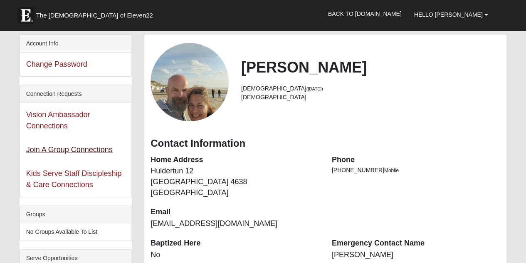  What do you see at coordinates (58, 120) in the screenshot?
I see `a: Vision Ambassador Connections` at bounding box center [58, 120].